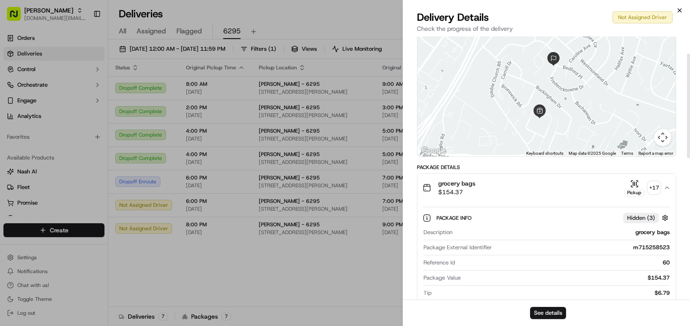 This screenshot has width=690, height=326. Describe the element at coordinates (548, 313) in the screenshot. I see `button: See details` at that location.